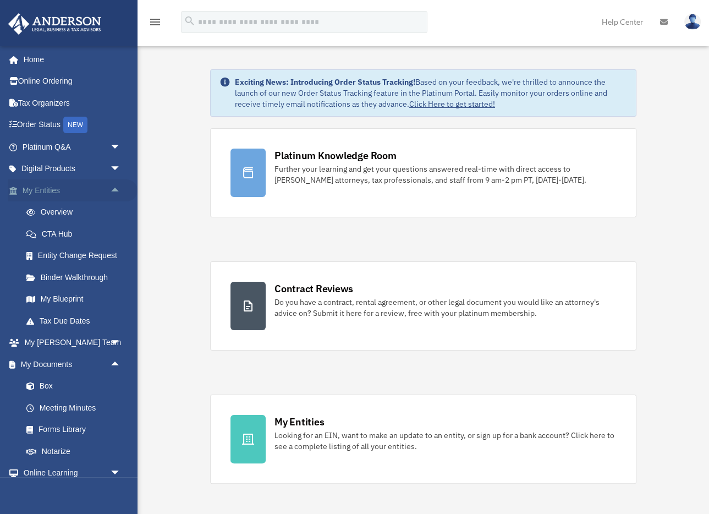 This screenshot has height=514, width=709. I want to click on a: Meeting Minutes, so click(76, 407).